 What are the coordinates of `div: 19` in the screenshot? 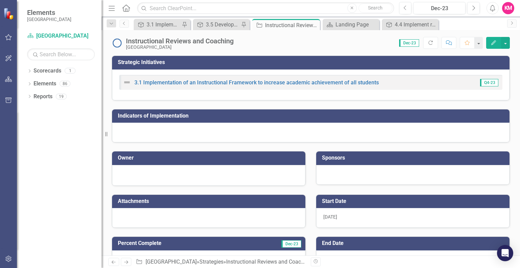 It's located at (61, 96).